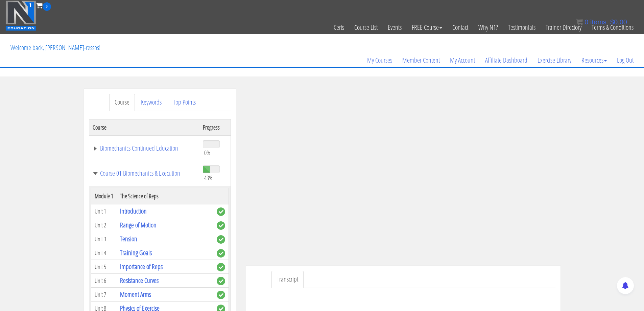 The height and width of the screenshot is (311, 644). I want to click on td: Unit 1, so click(104, 211).